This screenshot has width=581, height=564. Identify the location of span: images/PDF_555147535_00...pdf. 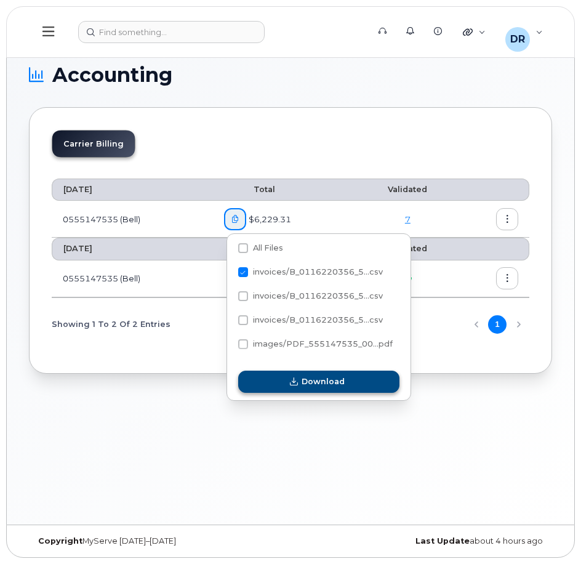
(322, 343).